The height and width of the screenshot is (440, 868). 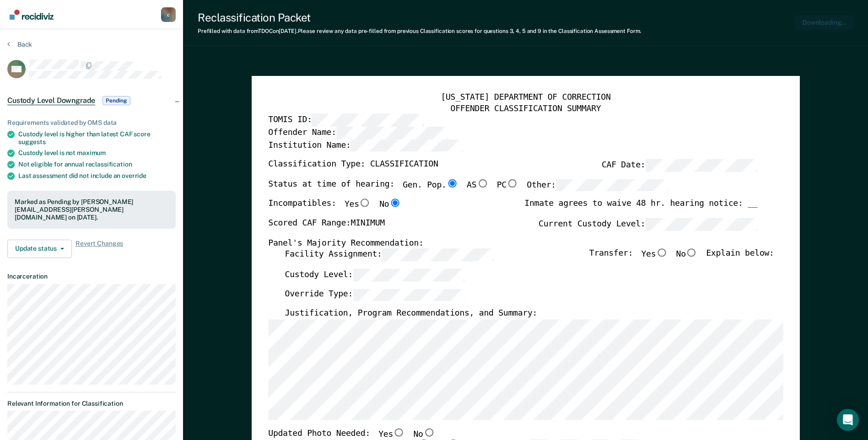 I want to click on input: TOMIS ID:, so click(x=368, y=120).